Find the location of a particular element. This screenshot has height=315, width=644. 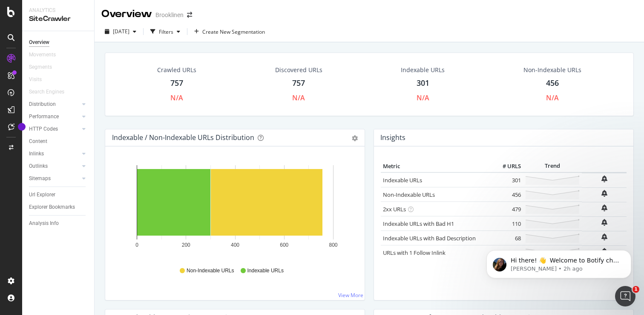

div: Visits is located at coordinates (36, 79).